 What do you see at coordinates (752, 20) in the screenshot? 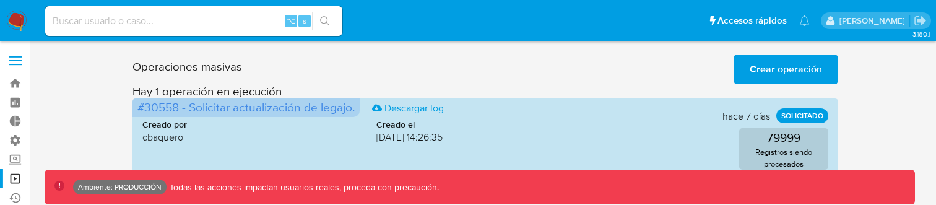
I see `span: Accesos rápidos` at bounding box center [752, 20].